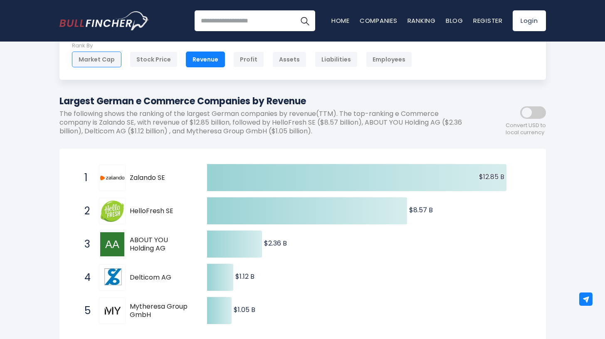 The width and height of the screenshot is (605, 339). Describe the element at coordinates (525, 129) in the screenshot. I see `span: Convert USD to local currency` at that location.